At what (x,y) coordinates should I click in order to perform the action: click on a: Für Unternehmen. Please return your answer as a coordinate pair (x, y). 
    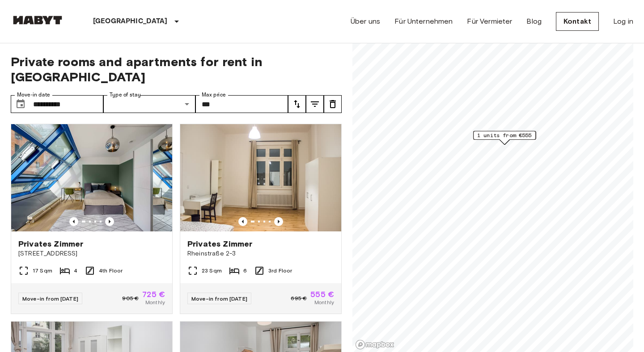
    Looking at the image, I should click on (424, 22).